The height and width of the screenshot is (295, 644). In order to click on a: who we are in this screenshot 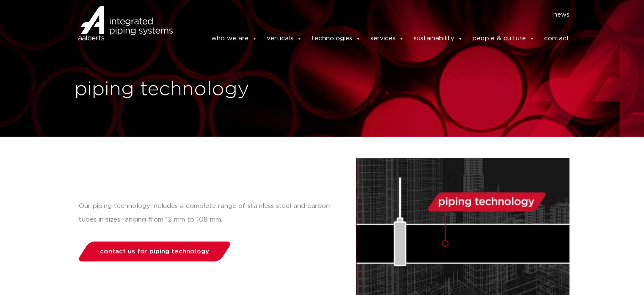, I will do `click(234, 39)`.